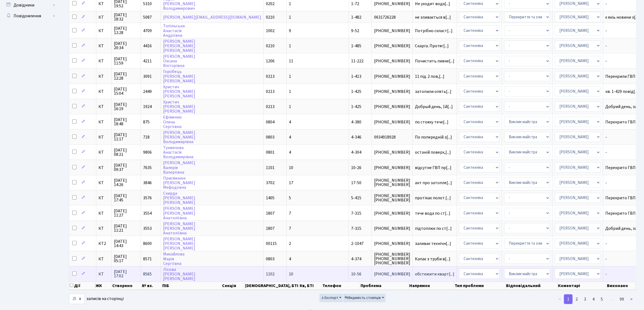 Image resolution: width=644 pixels, height=310 pixels. I want to click on span: 7, so click(290, 229).